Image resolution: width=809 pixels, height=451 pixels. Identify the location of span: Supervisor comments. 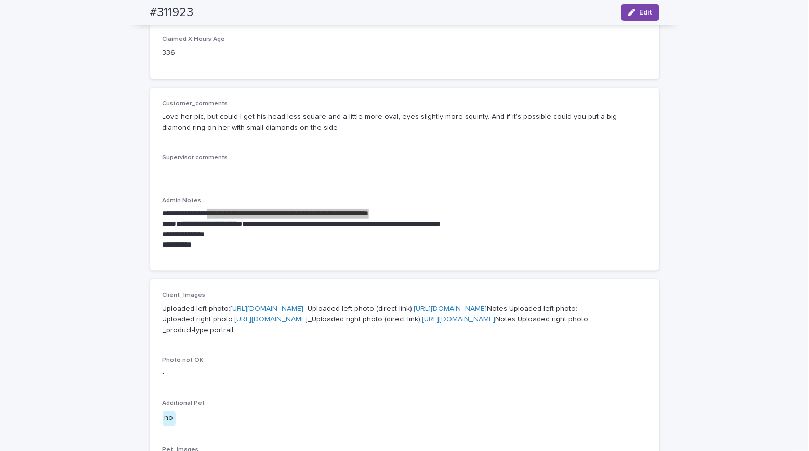
(195, 158).